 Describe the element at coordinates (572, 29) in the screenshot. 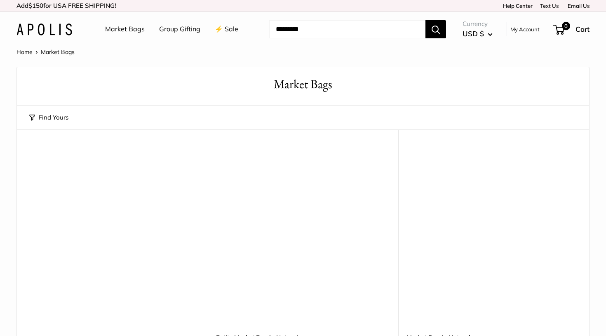

I see `a: 0 Cart` at that location.